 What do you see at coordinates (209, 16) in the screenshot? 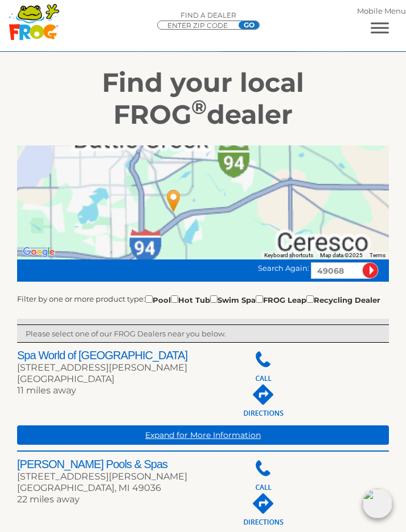
I see `p: Find A Dealer` at bounding box center [209, 16].